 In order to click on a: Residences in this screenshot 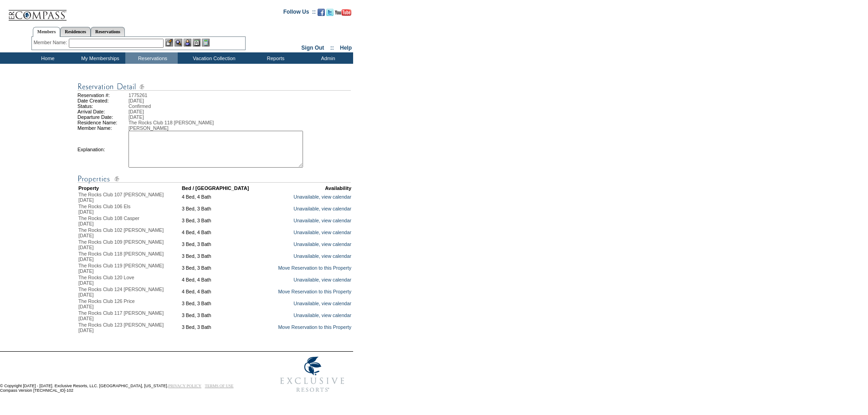, I will do `click(75, 31)`.